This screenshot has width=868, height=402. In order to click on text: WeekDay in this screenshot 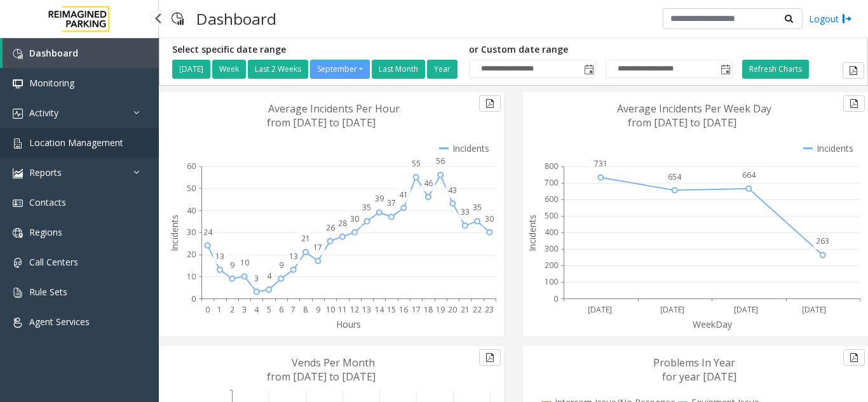, I will do `click(713, 324)`.